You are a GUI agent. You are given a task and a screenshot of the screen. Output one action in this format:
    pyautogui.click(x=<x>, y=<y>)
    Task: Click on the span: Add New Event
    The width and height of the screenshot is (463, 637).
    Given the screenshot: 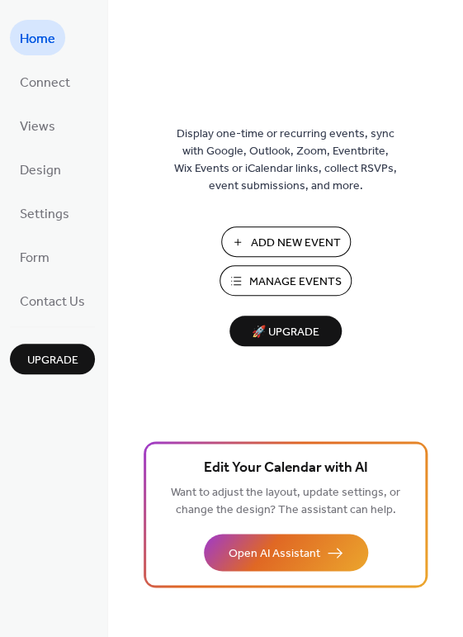 What is the action you would take?
    pyautogui.click(x=296, y=243)
    